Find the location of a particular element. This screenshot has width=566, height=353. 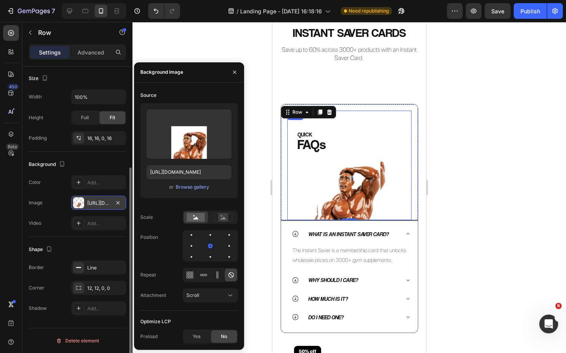

div: Row is located at coordinates (25, 90).